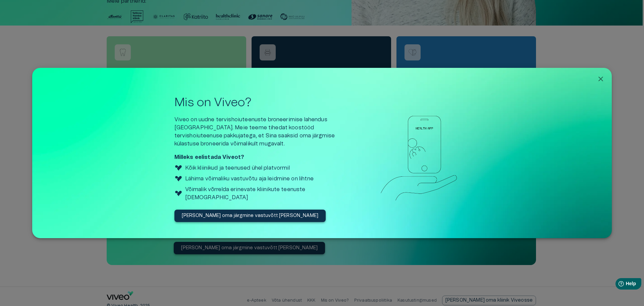 The width and height of the screenshot is (644, 306). What do you see at coordinates (263, 102) in the screenshot?
I see `h2: Mis on Viveo?` at bounding box center [263, 102].